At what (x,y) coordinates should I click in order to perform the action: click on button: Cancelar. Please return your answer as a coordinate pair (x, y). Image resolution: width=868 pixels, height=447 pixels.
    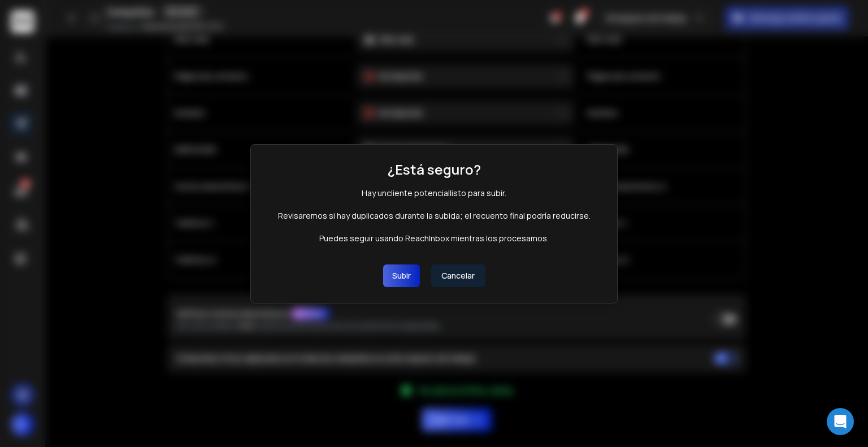
    Looking at the image, I should click on (458, 276).